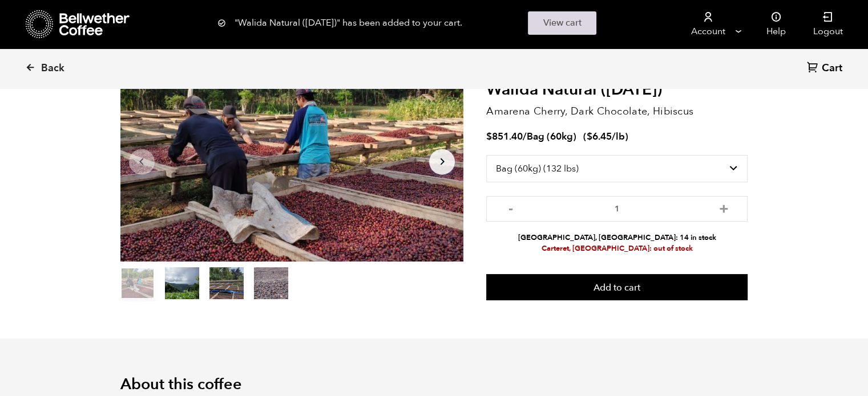 The width and height of the screenshot is (868, 396). I want to click on a: View cart, so click(562, 23).